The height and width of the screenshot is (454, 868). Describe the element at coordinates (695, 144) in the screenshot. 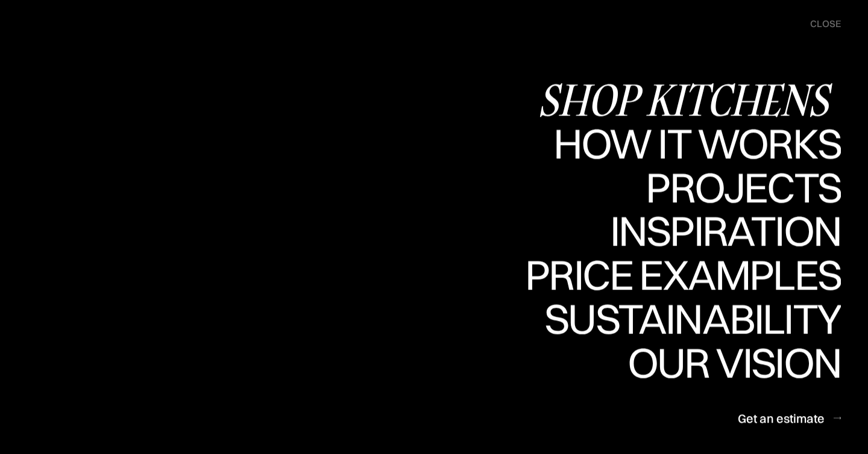

I see `a: How it worksHow it works` at that location.